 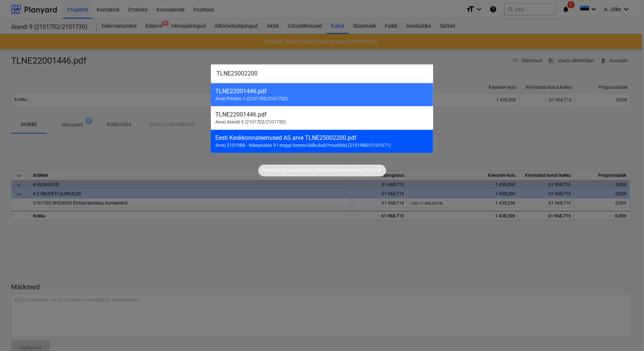 What do you see at coordinates (322, 170) in the screenshot?
I see `div: Soovitus:Ava see kiiremini klahvikombinatsioonigaCtrl + K` at bounding box center [322, 170].